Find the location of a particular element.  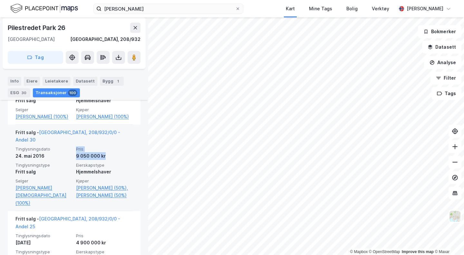

div: Kontrollprogram for chat is located at coordinates (448, 239).